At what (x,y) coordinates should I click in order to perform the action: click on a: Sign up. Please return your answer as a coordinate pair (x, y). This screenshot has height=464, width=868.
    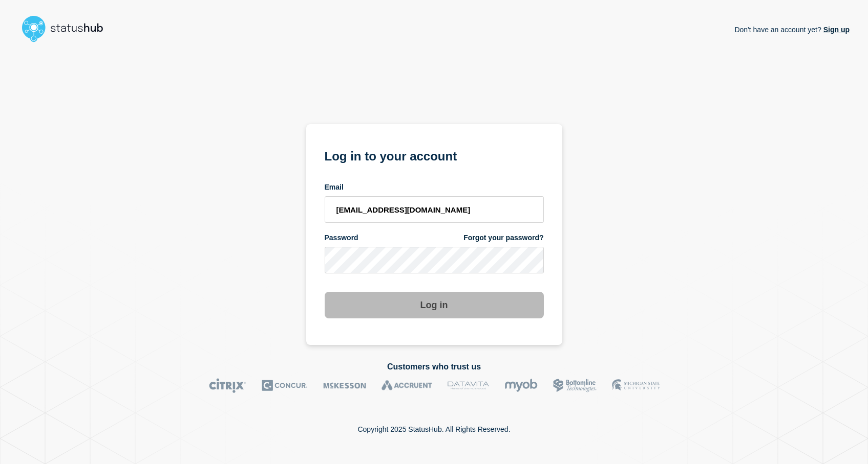
    Looking at the image, I should click on (835, 30).